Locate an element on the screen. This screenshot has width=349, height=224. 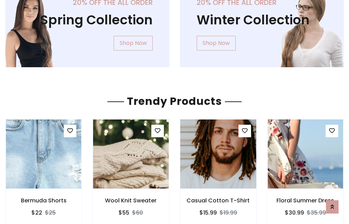
h6: Floral Summer Dress is located at coordinates (306, 201).